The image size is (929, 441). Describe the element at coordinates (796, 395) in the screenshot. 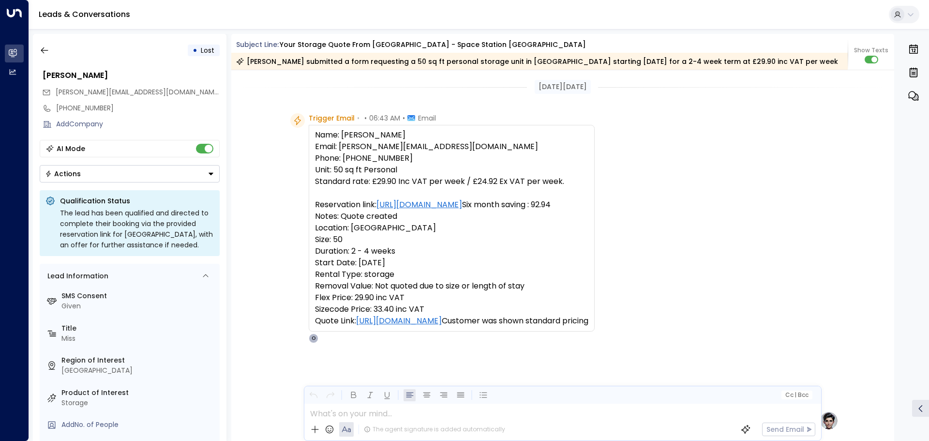

I see `span: Cc Bcc` at that location.